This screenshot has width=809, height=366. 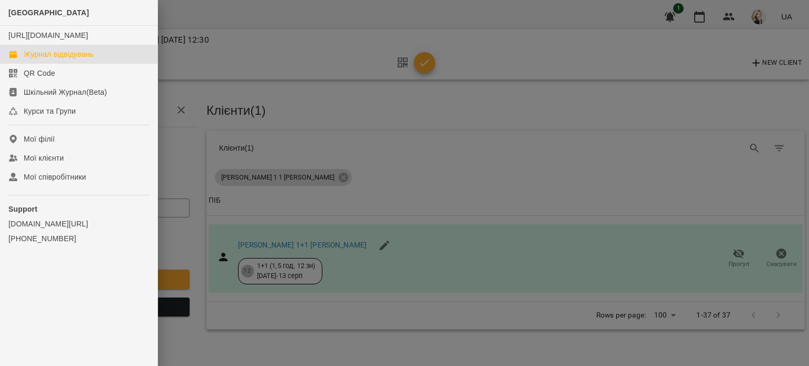 I want to click on div: QR Code, so click(x=39, y=73).